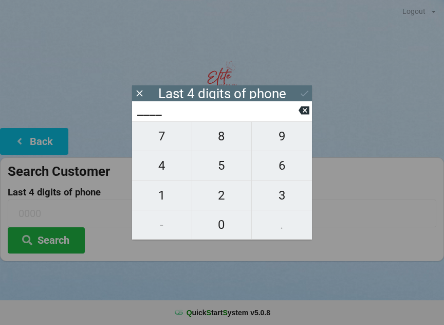  I want to click on button: 2, so click(222, 195).